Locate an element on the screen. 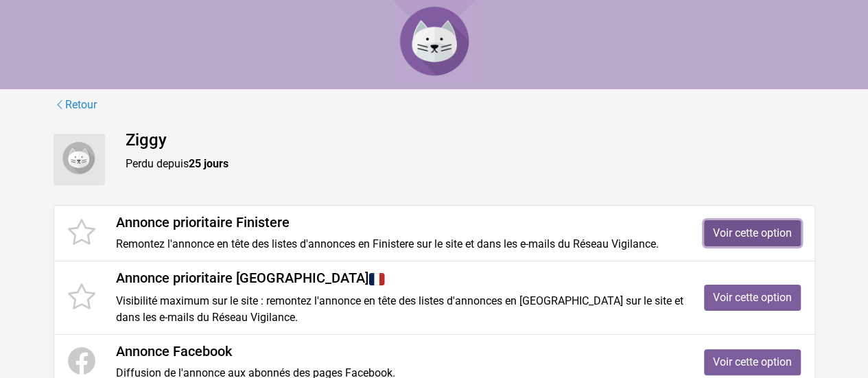 Image resolution: width=868 pixels, height=378 pixels. p: Perdu depuis is located at coordinates (470, 164).